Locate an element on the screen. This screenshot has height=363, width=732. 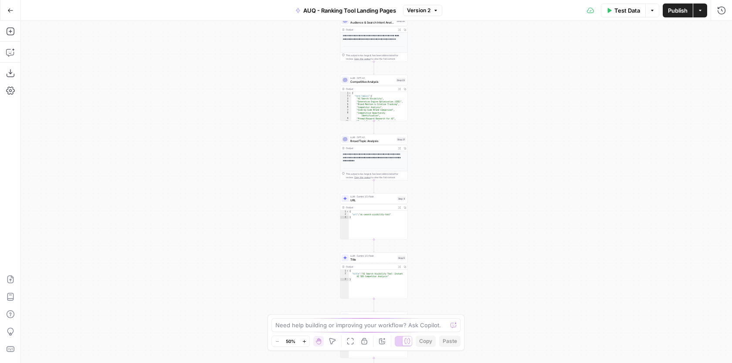
span: Toggle code folding, rows 1 through 142 is located at coordinates (350, 93).